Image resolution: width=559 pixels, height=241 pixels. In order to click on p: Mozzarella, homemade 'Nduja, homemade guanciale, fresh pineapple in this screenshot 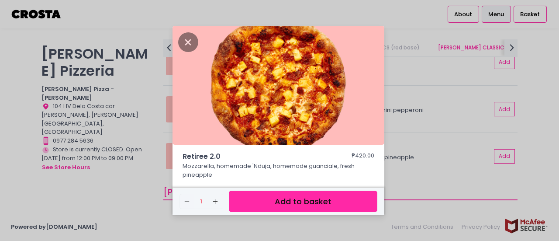, I will do `click(279, 170)`.